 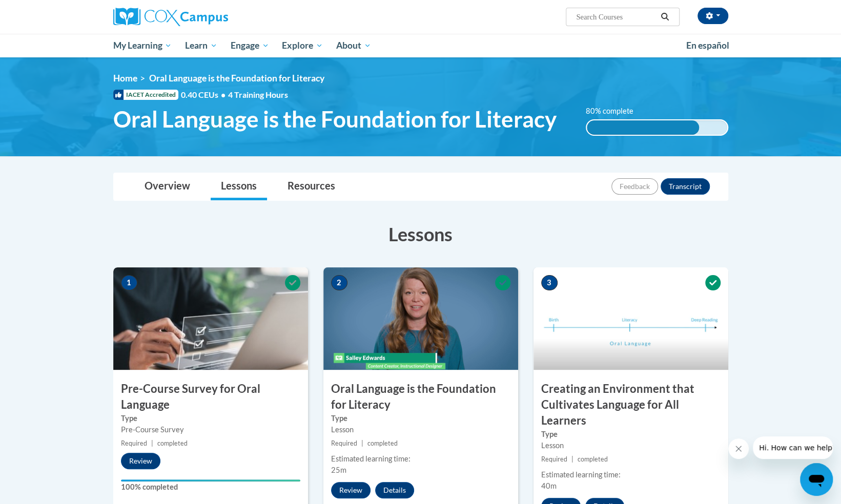 I want to click on span: IACET Accredited, so click(x=145, y=95).